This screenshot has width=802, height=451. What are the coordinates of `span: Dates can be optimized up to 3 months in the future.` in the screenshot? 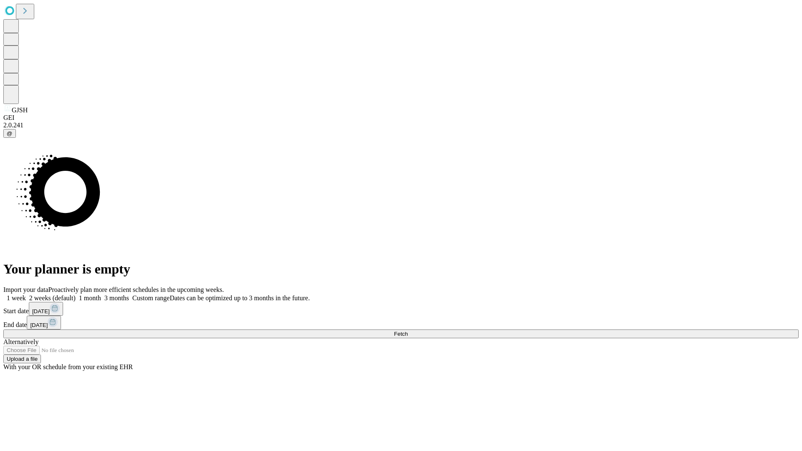 It's located at (239, 298).